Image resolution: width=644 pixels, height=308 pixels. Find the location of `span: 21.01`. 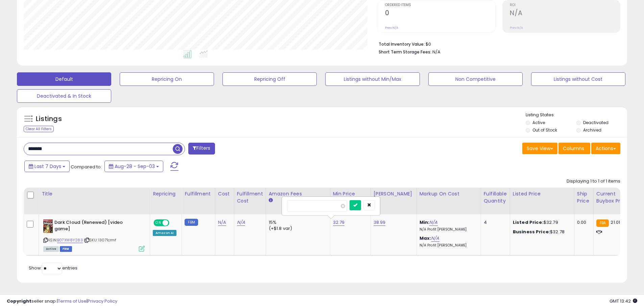

span: 21.01 is located at coordinates (615, 222).